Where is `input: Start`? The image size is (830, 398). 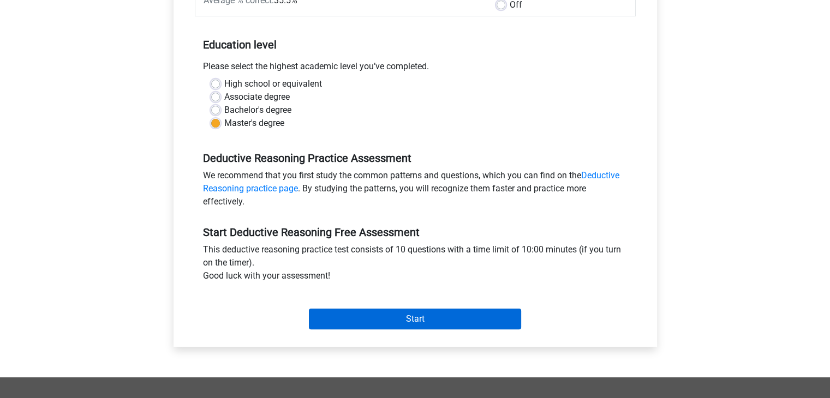 input: Start is located at coordinates (415, 319).